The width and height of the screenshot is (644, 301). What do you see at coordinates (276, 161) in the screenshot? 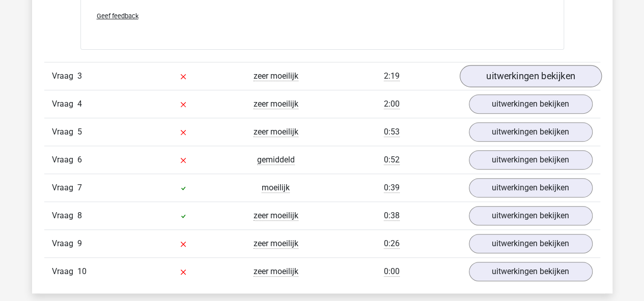
I see `span: gemiddeld` at bounding box center [276, 161].